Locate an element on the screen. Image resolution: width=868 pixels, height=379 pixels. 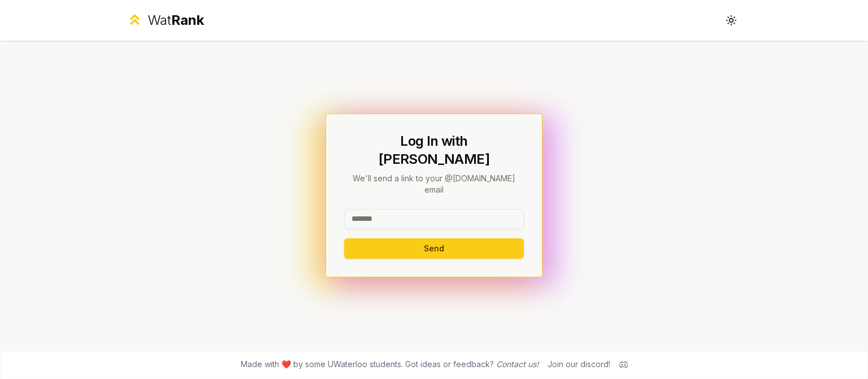
a: Contact us! is located at coordinates (517, 364).